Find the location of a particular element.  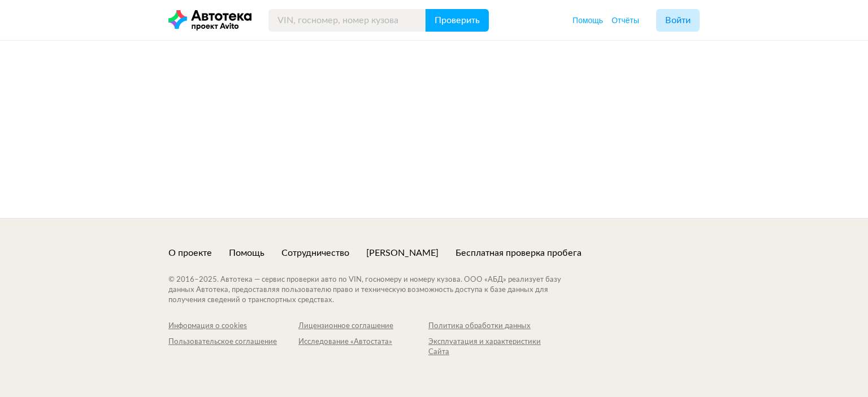

div: О проекте is located at coordinates (190, 253).